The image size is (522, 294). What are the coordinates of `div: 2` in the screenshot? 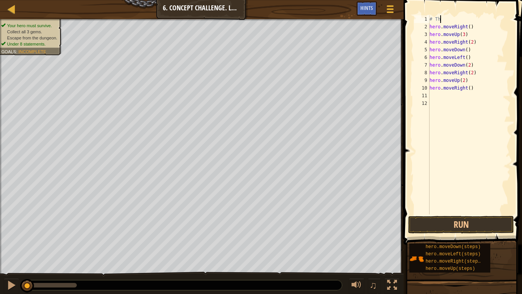 It's located at (422, 27).